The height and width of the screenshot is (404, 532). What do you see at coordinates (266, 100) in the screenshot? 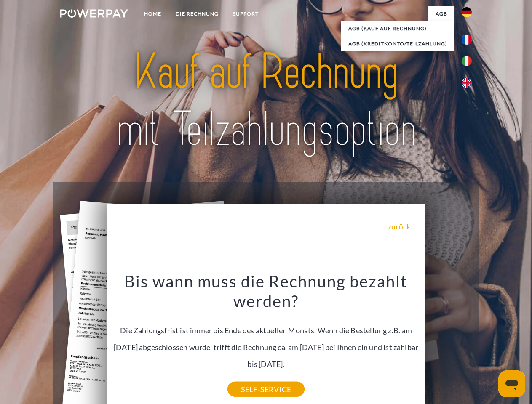
I see `img: title-powerpay_de.svg` at bounding box center [266, 100].